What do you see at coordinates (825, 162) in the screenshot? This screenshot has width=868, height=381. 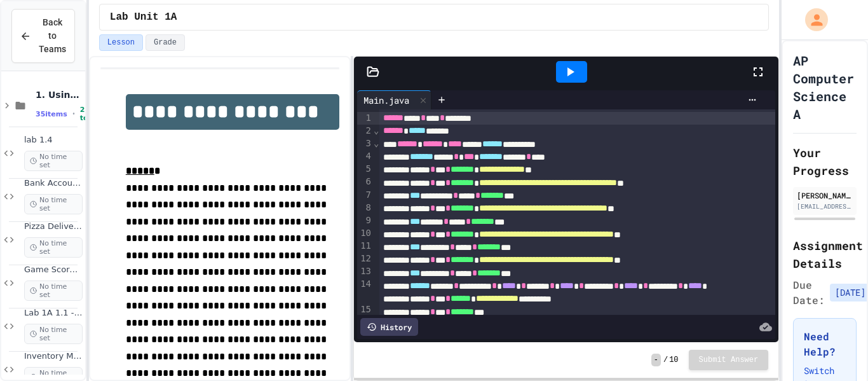 I see `h2: Your Progress` at bounding box center [825, 162].